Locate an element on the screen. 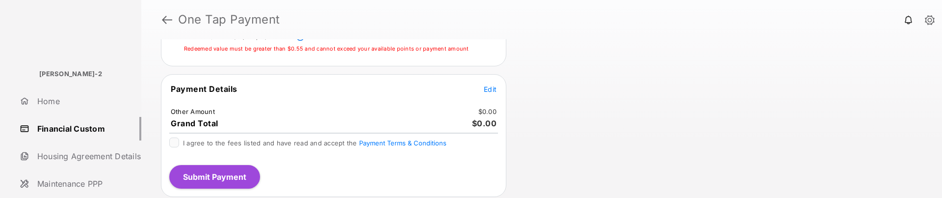  a: Housing Agreement Details is located at coordinates (78, 156).